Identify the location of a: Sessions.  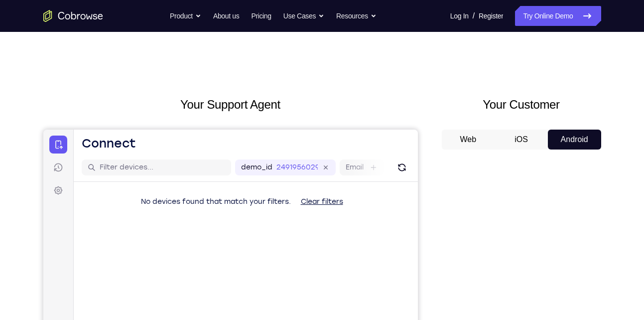
(15, 38).